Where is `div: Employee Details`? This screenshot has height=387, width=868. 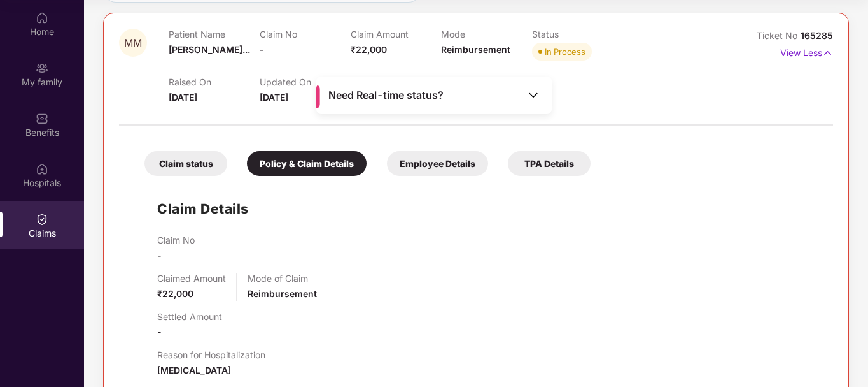 div: Employee Details is located at coordinates (438, 163).